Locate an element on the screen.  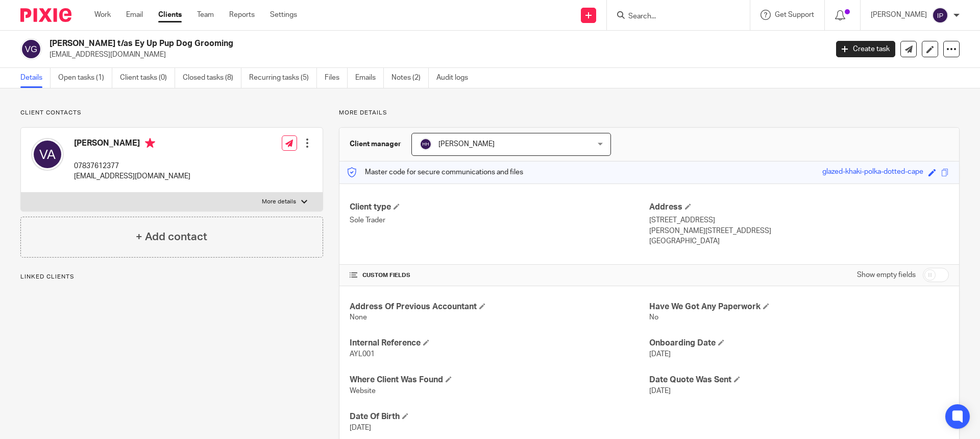
h4: Date Of Birth is located at coordinates (499, 416).